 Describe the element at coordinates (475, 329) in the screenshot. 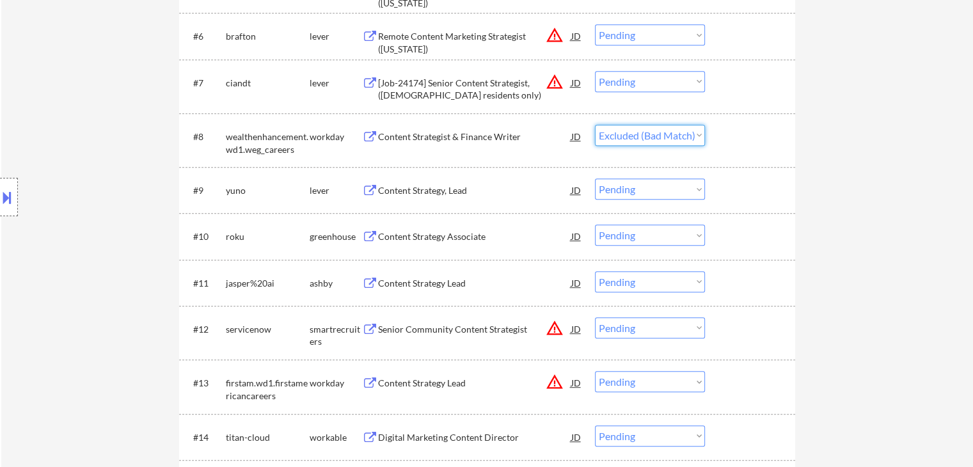

I see `div: Senior Community Content Strategist` at that location.